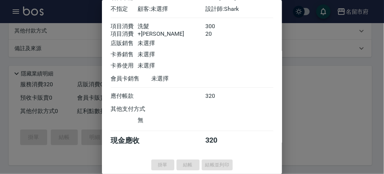  I want to click on div: 卡券銷售, so click(124, 54).